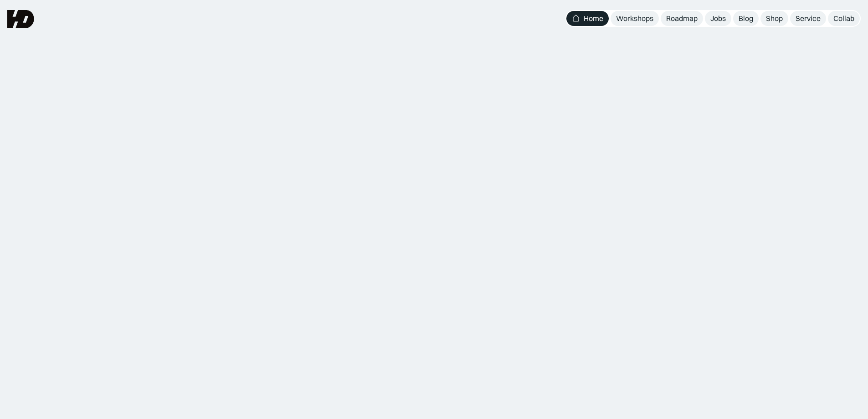  What do you see at coordinates (774, 18) in the screenshot?
I see `a: Shop` at bounding box center [774, 18].